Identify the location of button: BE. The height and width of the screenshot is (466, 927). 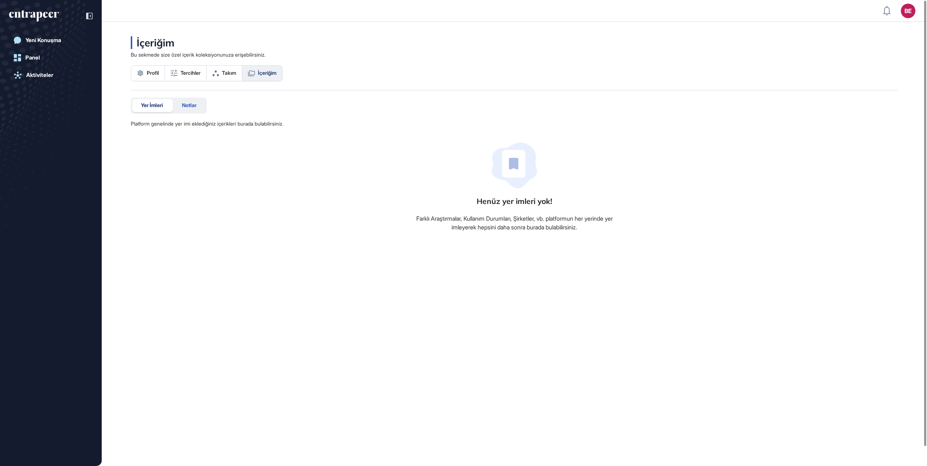
(908, 11).